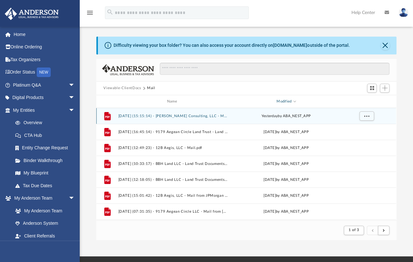  What do you see at coordinates (44, 85) in the screenshot?
I see `a: Platinum Q&Aarrow_drop_down` at bounding box center [44, 85].